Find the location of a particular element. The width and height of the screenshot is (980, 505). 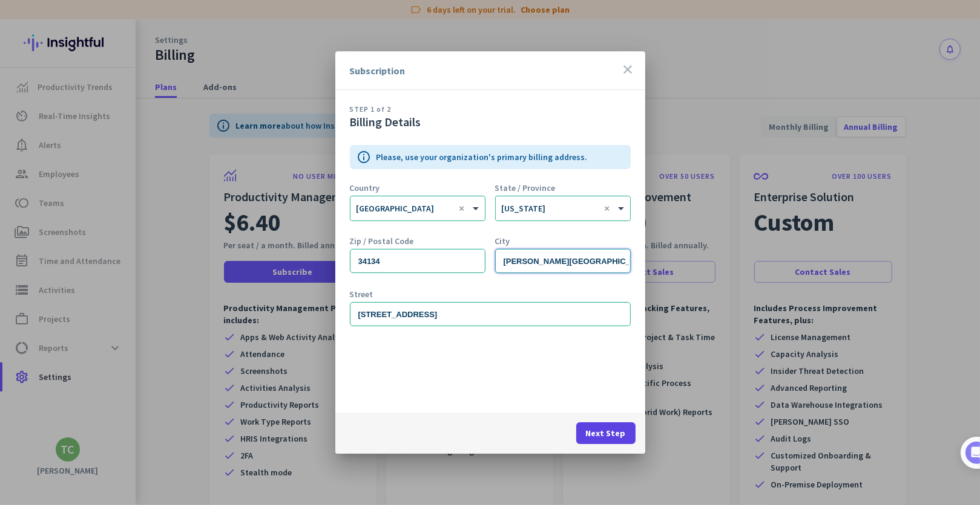

p: Billing Details is located at coordinates (490, 122).